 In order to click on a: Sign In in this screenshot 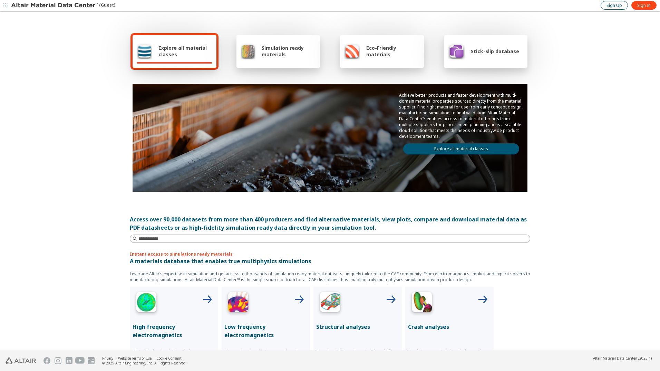, I will do `click(644, 5)`.